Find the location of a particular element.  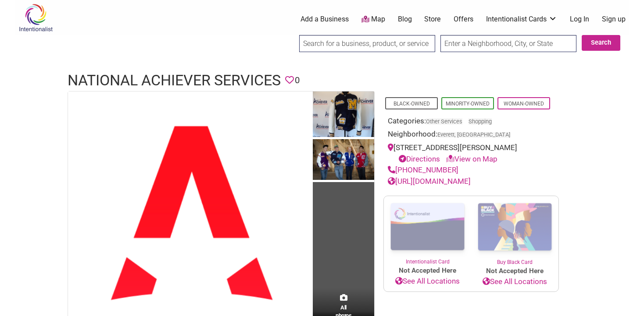

li: Intentionalist Cards is located at coordinates (521, 20).